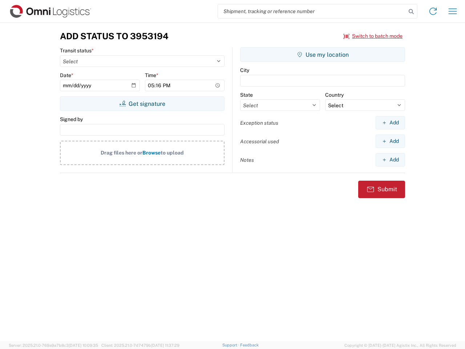 This screenshot has height=349, width=465. I want to click on label: Signed by, so click(71, 119).